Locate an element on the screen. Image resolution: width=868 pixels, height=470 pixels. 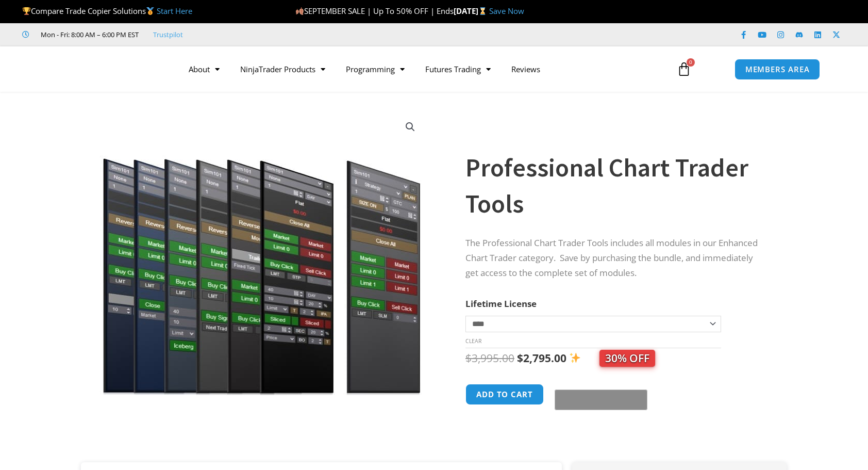
nav: Menu is located at coordinates (422, 69).